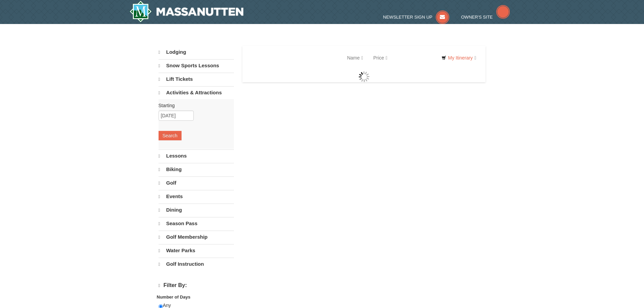 The width and height of the screenshot is (644, 308). I want to click on h4: Filter By:, so click(196, 286).